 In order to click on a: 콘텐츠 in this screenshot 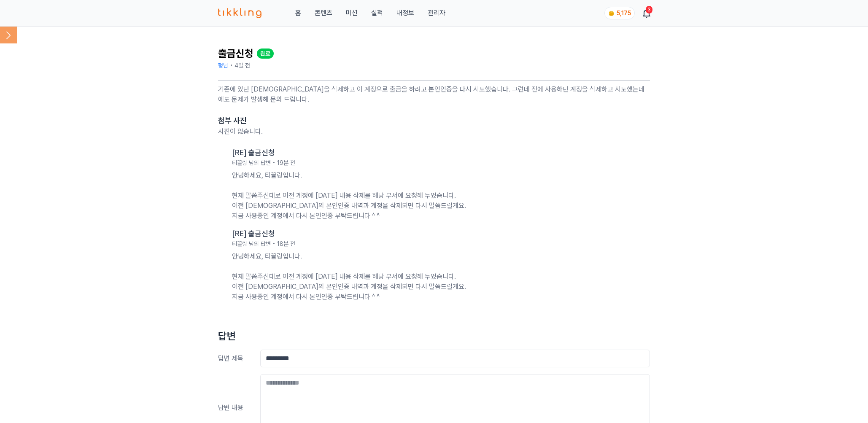, I will do `click(324, 13)`.